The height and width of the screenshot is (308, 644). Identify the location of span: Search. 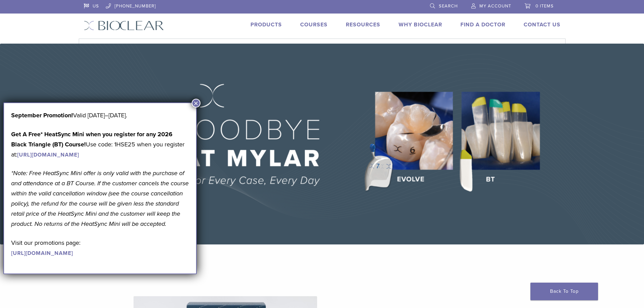
(448, 6).